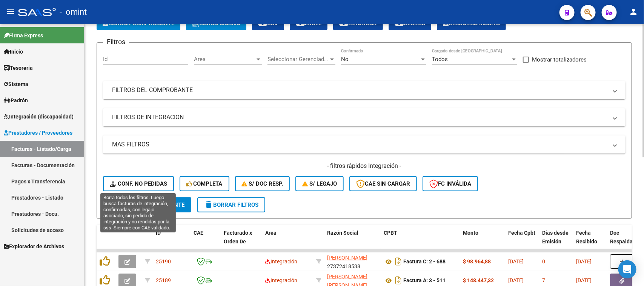 The image size is (644, 286). What do you see at coordinates (364, 117) in the screenshot?
I see `mat-expansion-panel-header: FILTROS DE INTEGRACION` at bounding box center [364, 117].